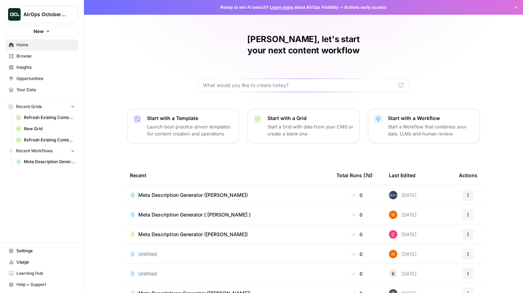 The height and width of the screenshot is (293, 523). What do you see at coordinates (49, 117) in the screenshot?
I see `span: Refresh Existing Content (1)` at bounding box center [49, 117].